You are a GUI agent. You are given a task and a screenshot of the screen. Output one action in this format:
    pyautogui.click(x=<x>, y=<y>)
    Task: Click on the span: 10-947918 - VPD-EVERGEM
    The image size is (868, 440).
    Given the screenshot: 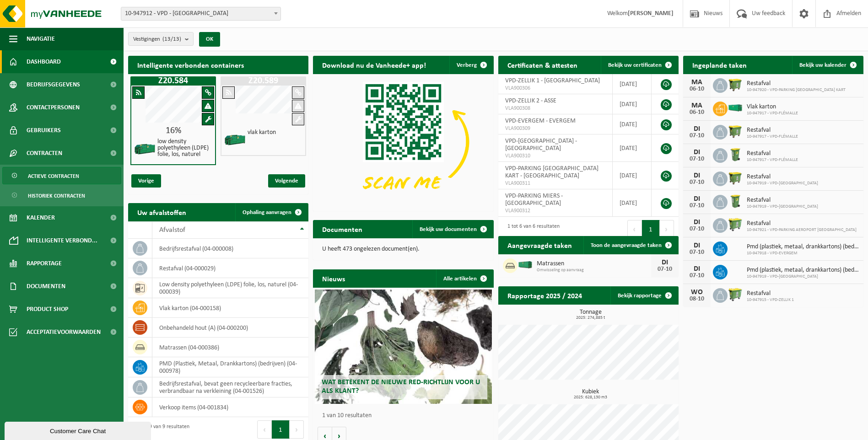 What is the action you would take?
    pyautogui.click(x=802, y=253)
    